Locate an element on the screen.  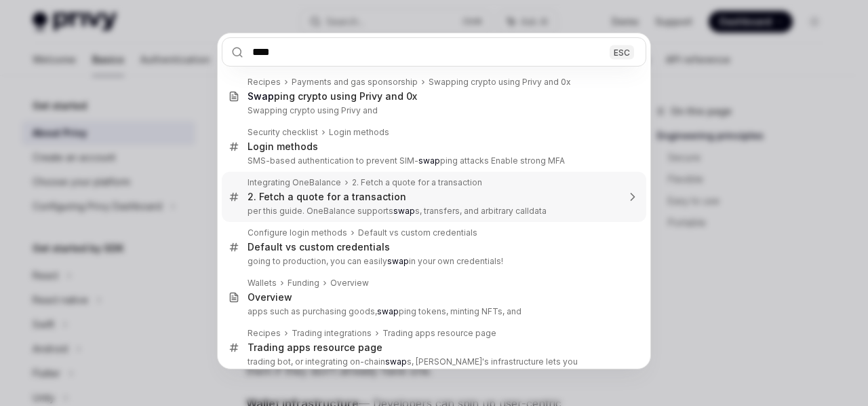
div: Security checklist is located at coordinates (283, 132).